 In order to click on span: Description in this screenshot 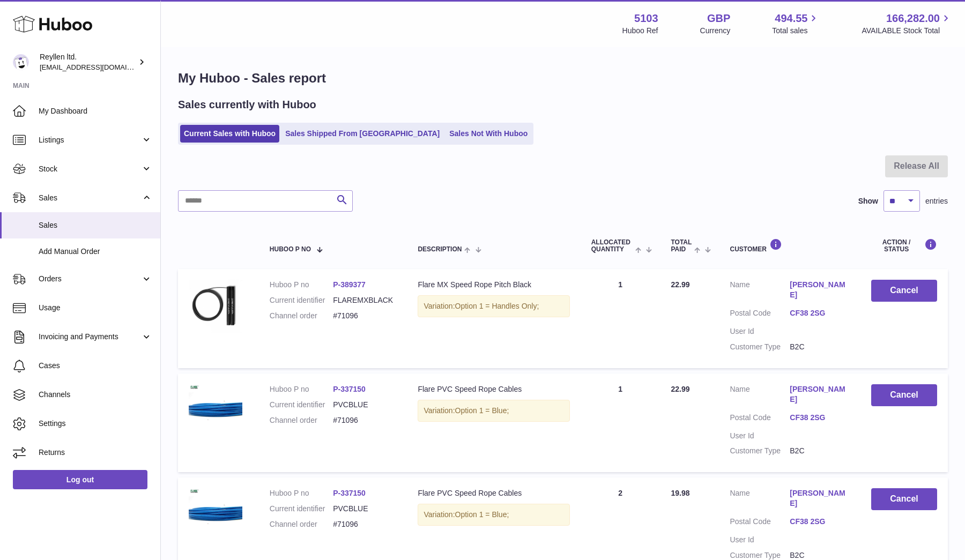, I will do `click(440, 249)`.